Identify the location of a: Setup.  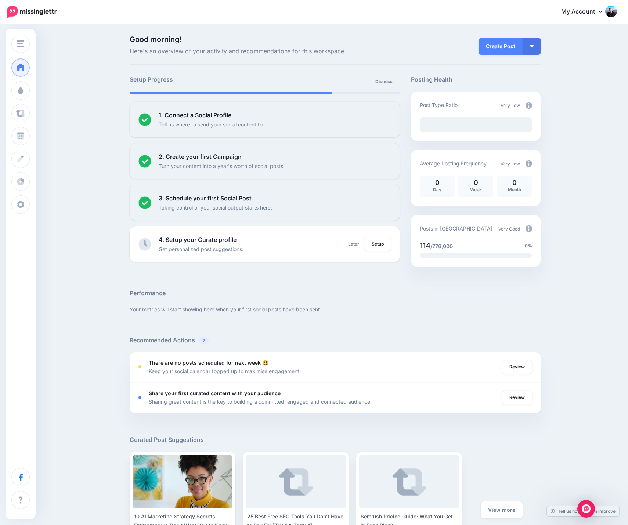
(378, 244).